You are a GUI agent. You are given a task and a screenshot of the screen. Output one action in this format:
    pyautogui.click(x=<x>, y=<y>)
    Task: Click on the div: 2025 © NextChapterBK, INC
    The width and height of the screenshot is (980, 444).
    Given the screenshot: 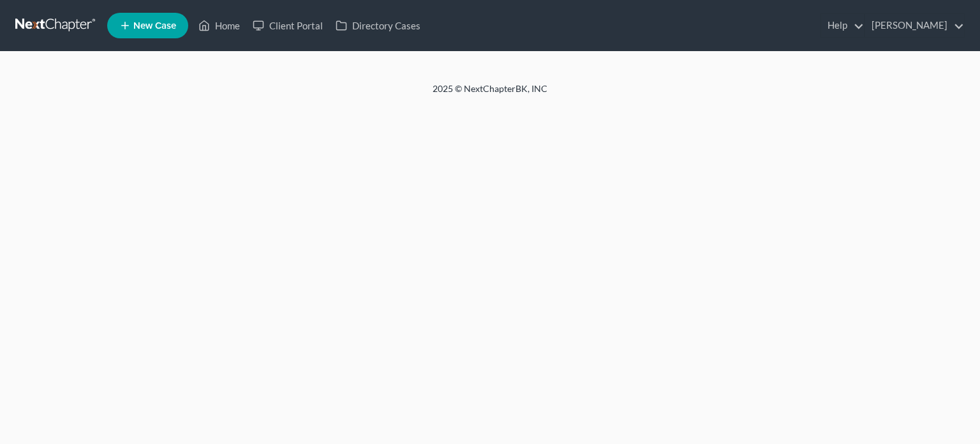 What is the action you would take?
    pyautogui.click(x=490, y=94)
    